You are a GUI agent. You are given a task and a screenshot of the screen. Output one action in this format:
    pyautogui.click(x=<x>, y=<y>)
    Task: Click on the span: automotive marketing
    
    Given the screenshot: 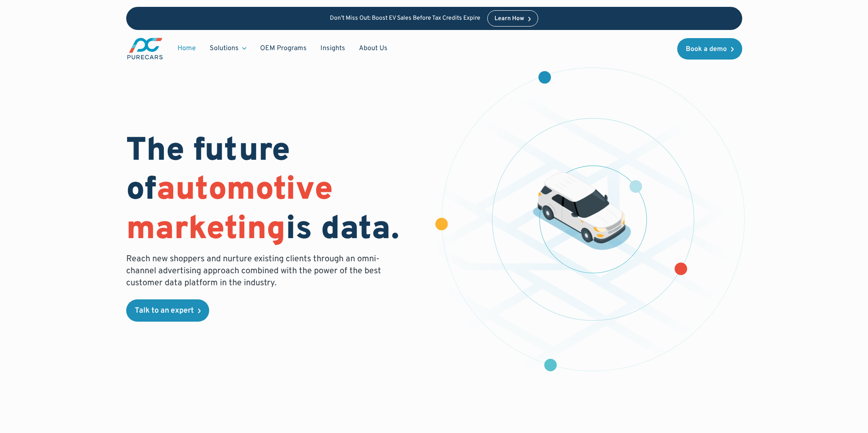 What is the action you would take?
    pyautogui.click(x=229, y=210)
    